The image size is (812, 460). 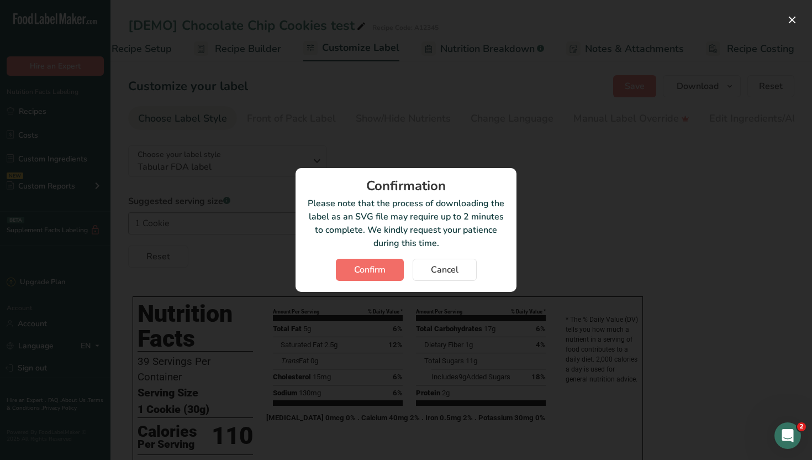 I want to click on p: Please note that the process of downloading the label as an SVG file may require up to 2 minutes ..., so click(x=406, y=223).